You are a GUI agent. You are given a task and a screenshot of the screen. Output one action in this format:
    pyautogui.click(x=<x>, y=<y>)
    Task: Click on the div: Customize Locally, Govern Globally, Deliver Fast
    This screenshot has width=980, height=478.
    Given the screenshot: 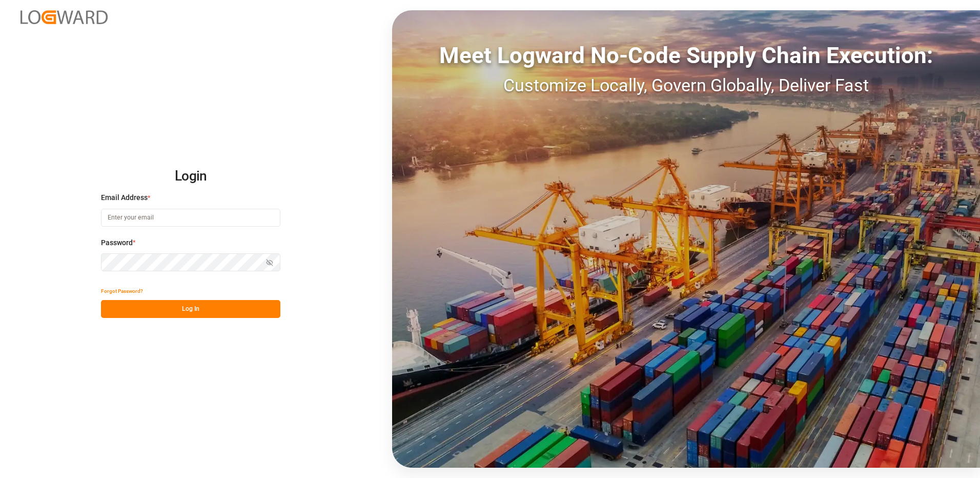 What is the action you would take?
    pyautogui.click(x=686, y=85)
    